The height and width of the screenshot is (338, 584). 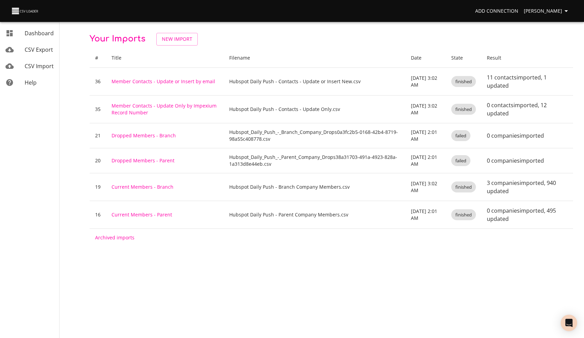 What do you see at coordinates (426, 58) in the screenshot?
I see `th: Date` at bounding box center [426, 58].